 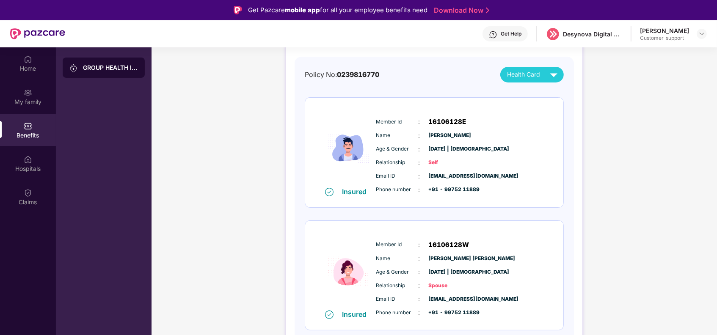 I want to click on span: Health Card, so click(x=523, y=75).